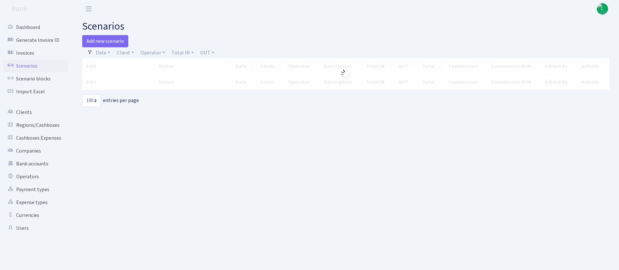 This screenshot has height=270, width=619. Describe the element at coordinates (92, 101) in the screenshot. I see `select: entries per page` at that location.